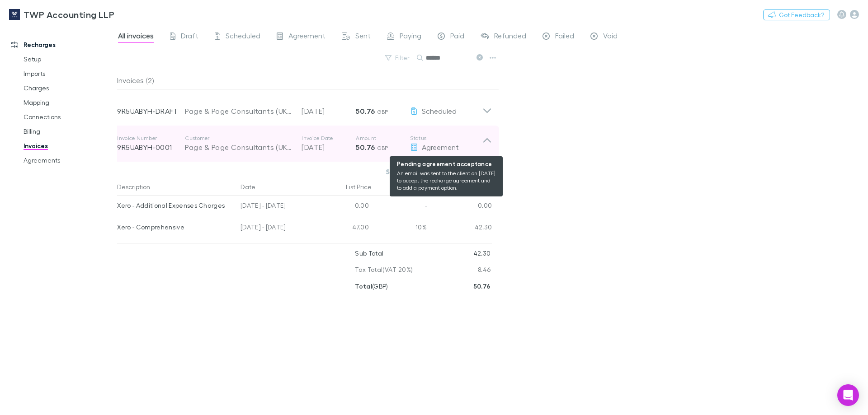 This screenshot has width=868, height=415. Describe the element at coordinates (400, 228) in the screenshot. I see `div: 10%` at that location.